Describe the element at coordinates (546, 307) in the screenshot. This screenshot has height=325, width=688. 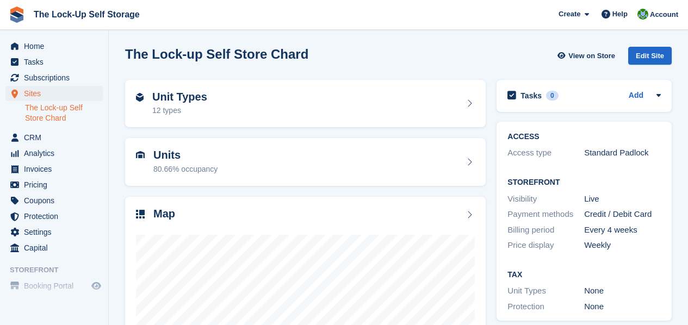
I see `div: Protection` at that location.